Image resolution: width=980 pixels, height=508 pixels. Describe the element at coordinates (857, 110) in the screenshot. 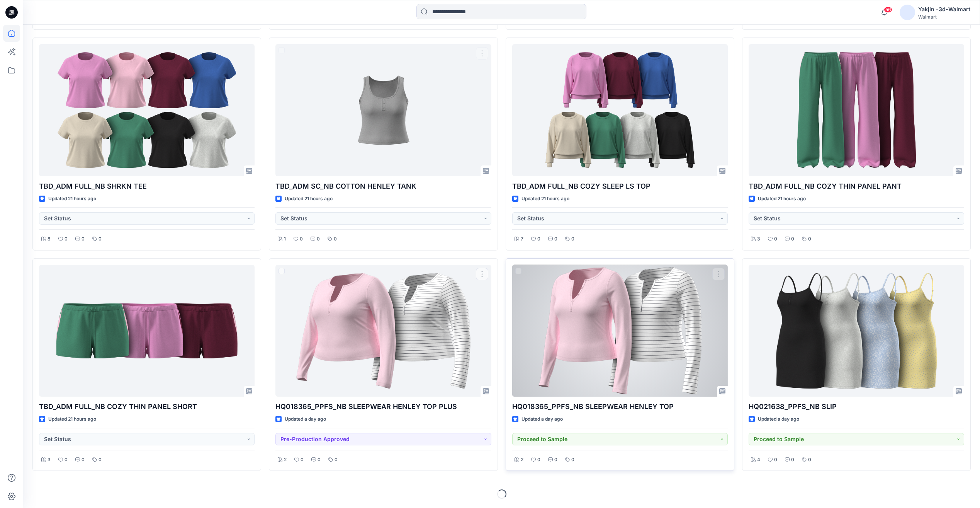

I see `a: TBD_ADM FULL_NB COZY THIN PANEL PANT` at that location.